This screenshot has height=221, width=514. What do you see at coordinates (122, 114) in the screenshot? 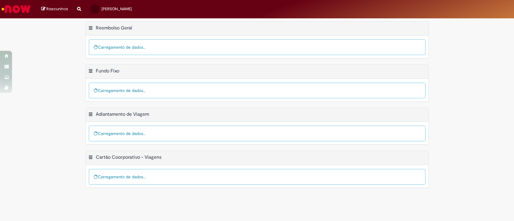
I see `h2: Adiantamento de Viagem` at bounding box center [122, 114].